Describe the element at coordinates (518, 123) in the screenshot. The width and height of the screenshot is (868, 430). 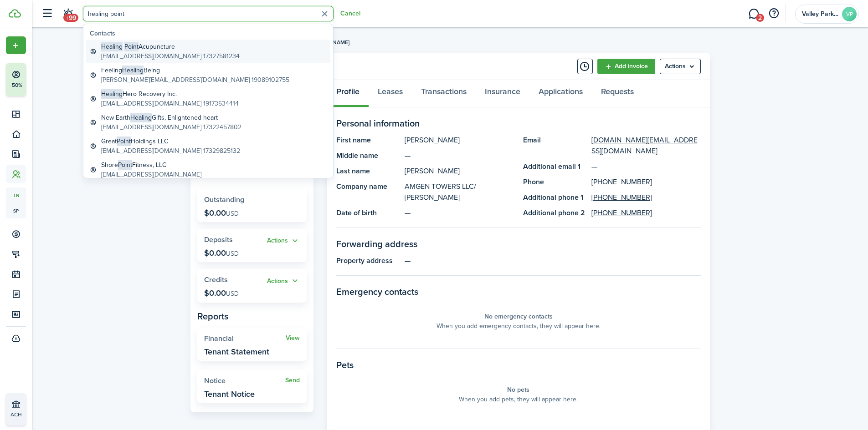
I see `panel-main-section-title: Personal information` at that location.